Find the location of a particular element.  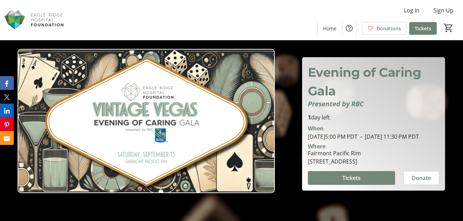

span: Sign Up is located at coordinates (443, 10).